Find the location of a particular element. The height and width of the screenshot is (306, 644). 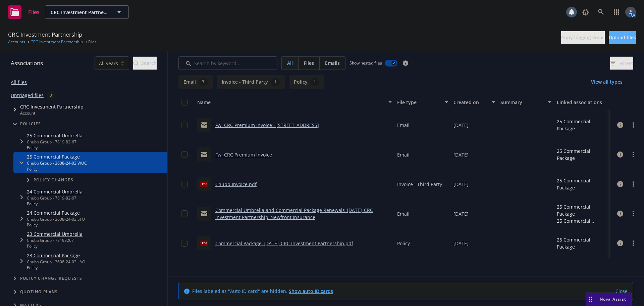

div: File type is located at coordinates (419, 102).